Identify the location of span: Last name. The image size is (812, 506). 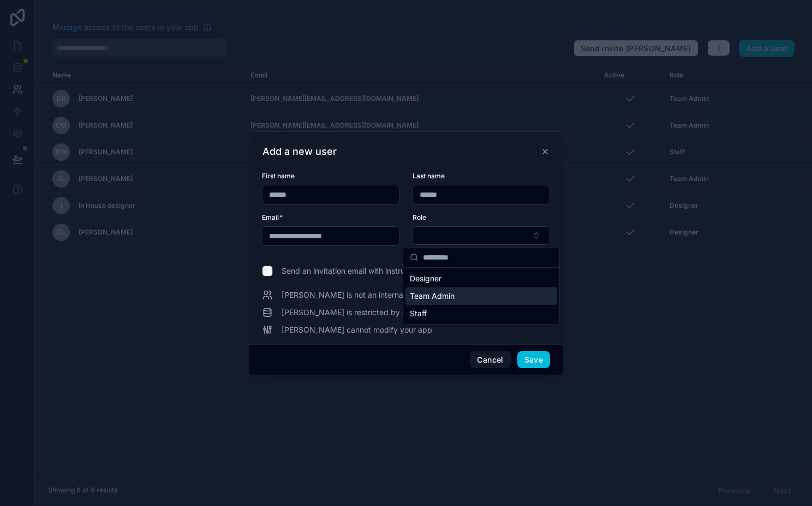
(429, 176).